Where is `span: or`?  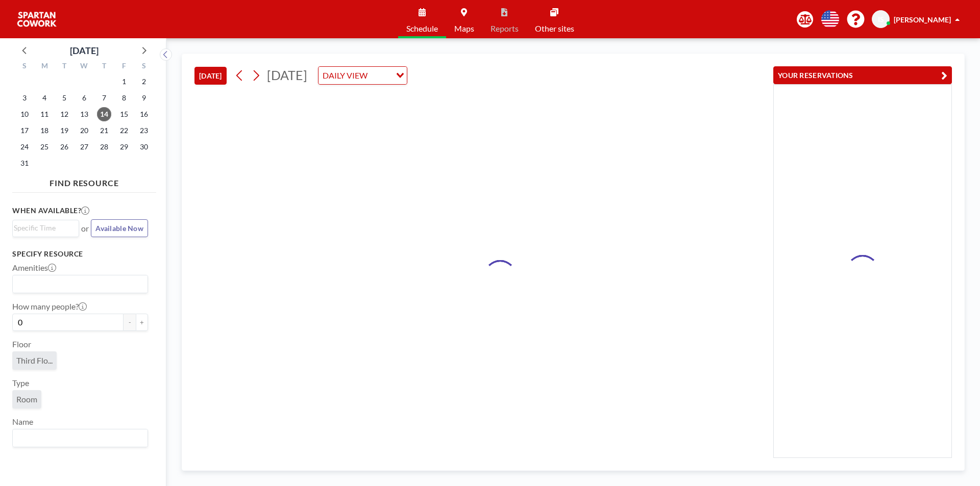
span: or is located at coordinates (85, 229).